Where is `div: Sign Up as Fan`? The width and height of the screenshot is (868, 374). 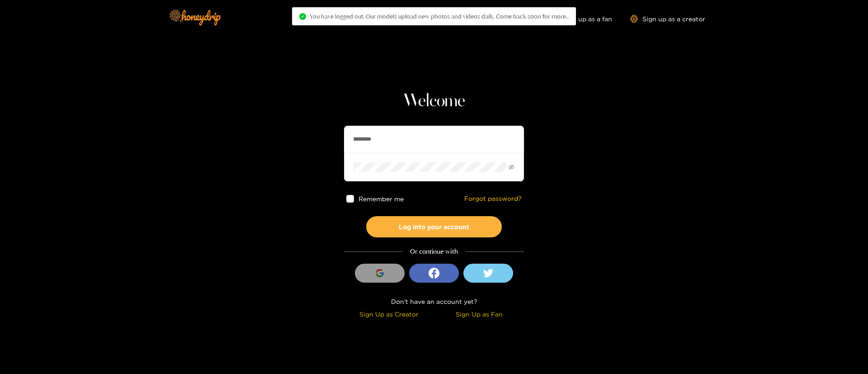
div: Sign Up as Fan is located at coordinates (479, 314).